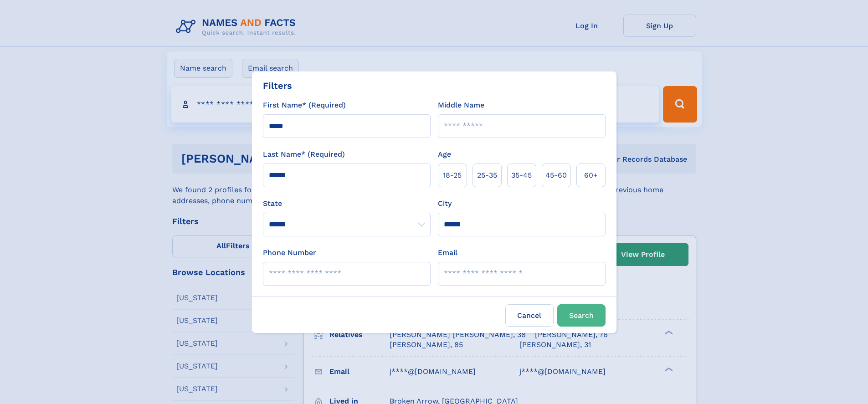 Image resolution: width=868 pixels, height=404 pixels. Describe the element at coordinates (555, 175) in the screenshot. I see `span: 45‑60` at that location.